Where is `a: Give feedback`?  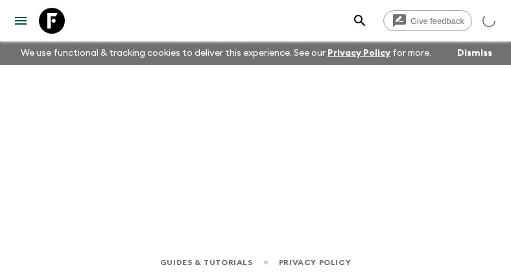 a: Give feedback is located at coordinates (428, 21).